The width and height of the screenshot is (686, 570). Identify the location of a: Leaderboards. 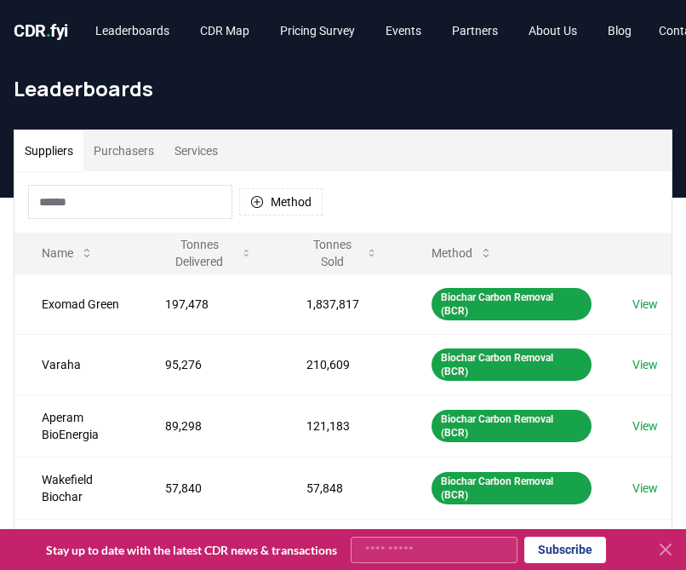
(132, 31).